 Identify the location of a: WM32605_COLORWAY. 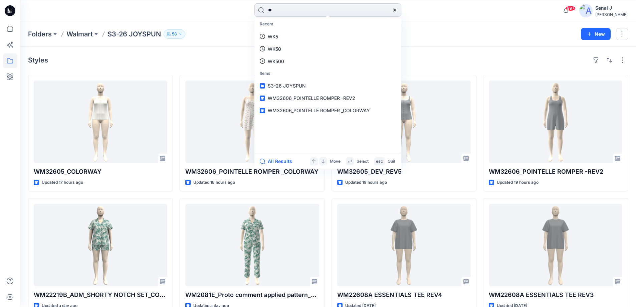
(100, 121).